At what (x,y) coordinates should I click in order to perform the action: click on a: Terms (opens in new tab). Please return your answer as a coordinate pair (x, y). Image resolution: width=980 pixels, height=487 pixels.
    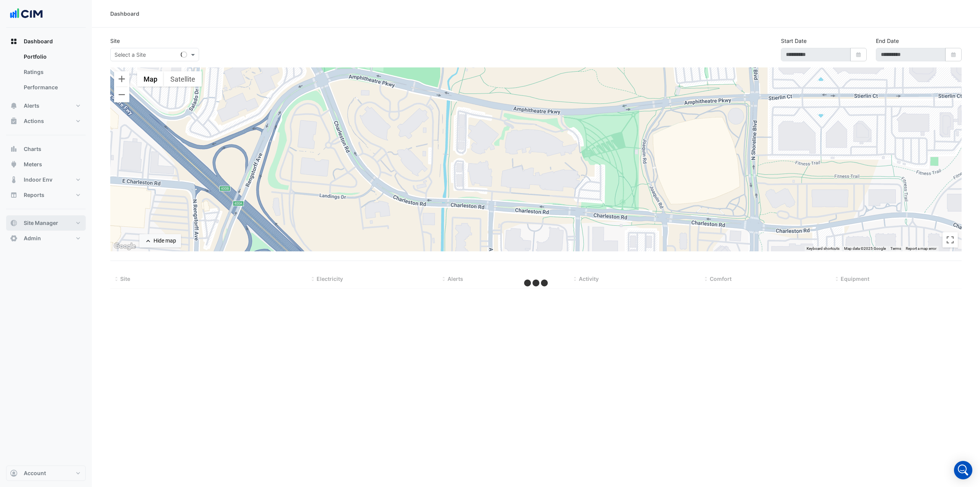
    Looking at the image, I should click on (896, 248).